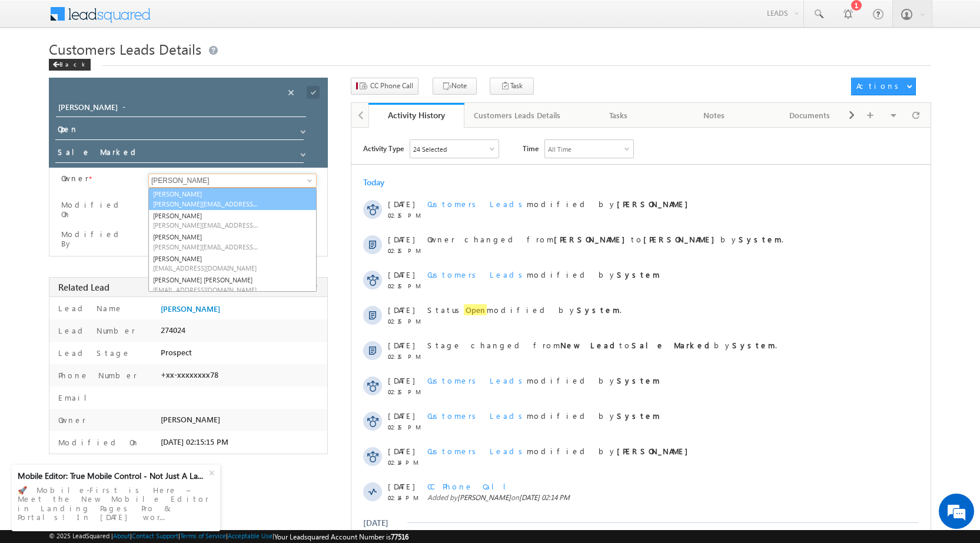 The width and height of the screenshot is (980, 543). I want to click on input: Type to Search, so click(232, 181).